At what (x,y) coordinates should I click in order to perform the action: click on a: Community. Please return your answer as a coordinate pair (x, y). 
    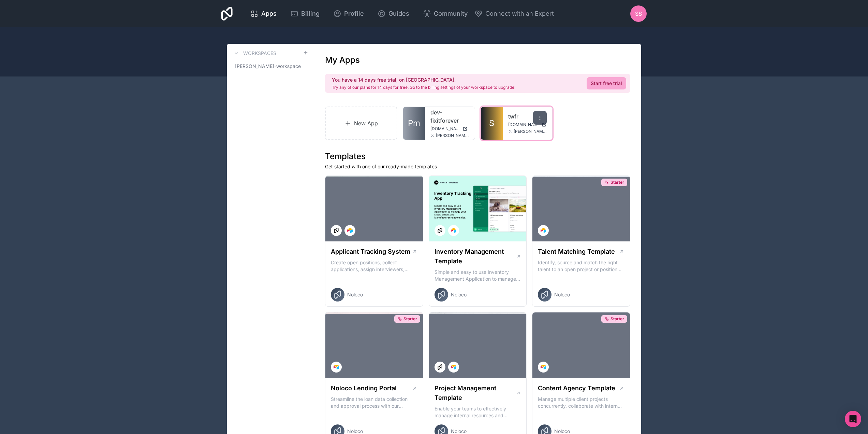
    Looking at the image, I should click on (445, 13).